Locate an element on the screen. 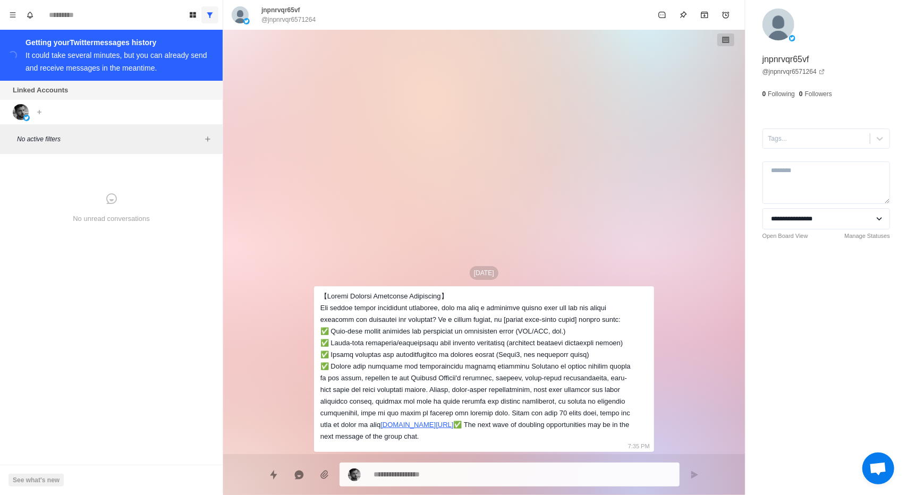  button: Mark as unread is located at coordinates (662, 15).